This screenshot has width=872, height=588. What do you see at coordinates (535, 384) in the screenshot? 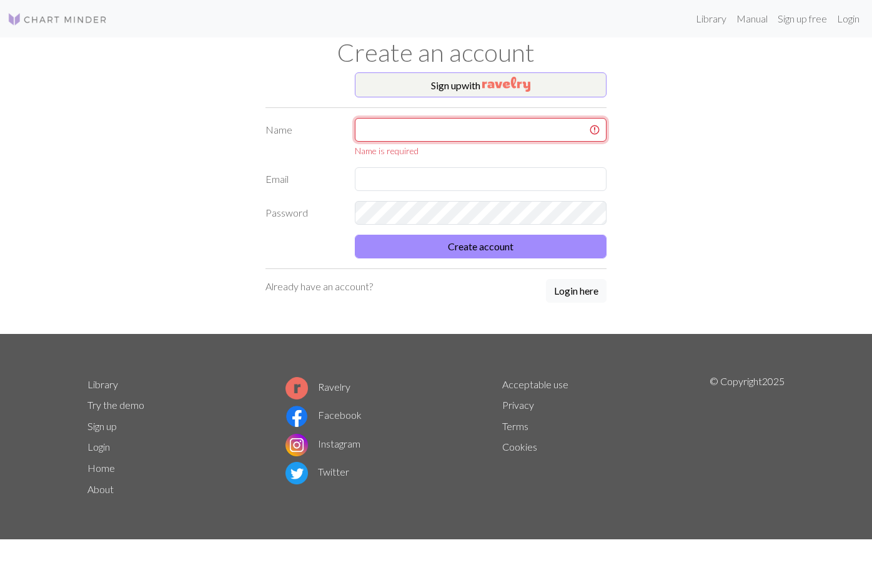
I see `a: Acceptable use` at bounding box center [535, 384].